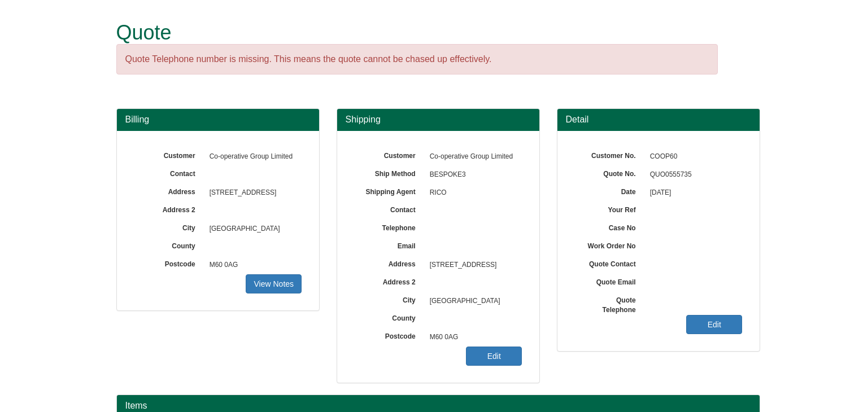 The image size is (859, 412). What do you see at coordinates (389, 227) in the screenshot?
I see `label: Telephone` at bounding box center [389, 227].